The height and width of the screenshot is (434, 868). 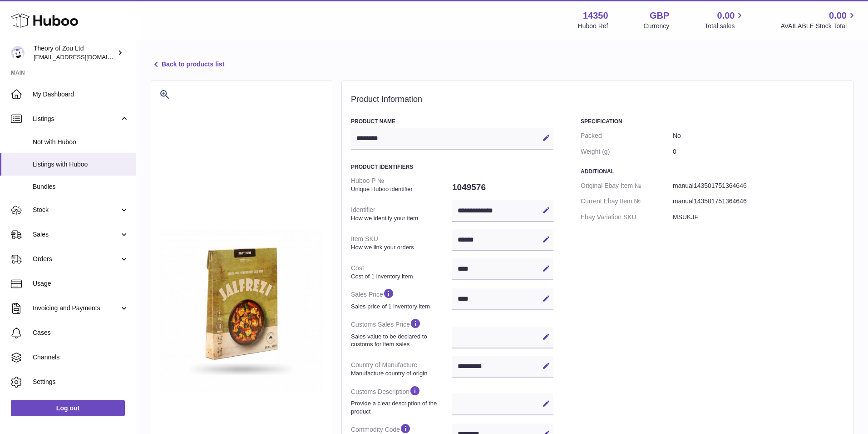 I want to click on span: Stock, so click(x=76, y=210).